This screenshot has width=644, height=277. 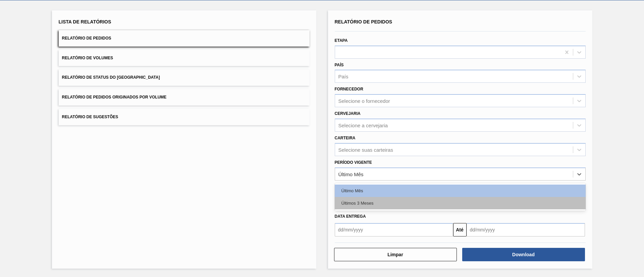 I want to click on span: Lista de Relatórios, so click(x=85, y=22).